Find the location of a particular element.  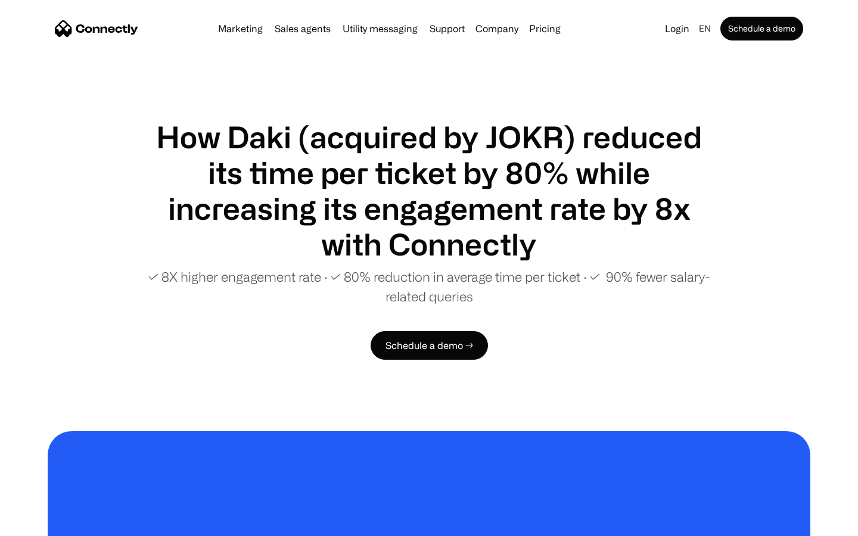

div: Company is located at coordinates (497, 29).